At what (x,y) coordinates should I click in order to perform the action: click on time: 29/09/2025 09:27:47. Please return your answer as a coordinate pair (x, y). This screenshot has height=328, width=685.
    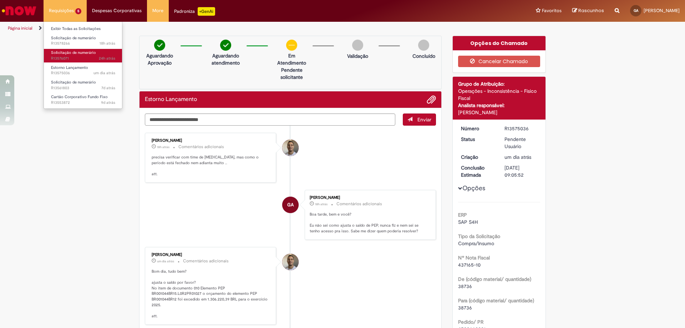
    Looking at the image, I should click on (166, 261).